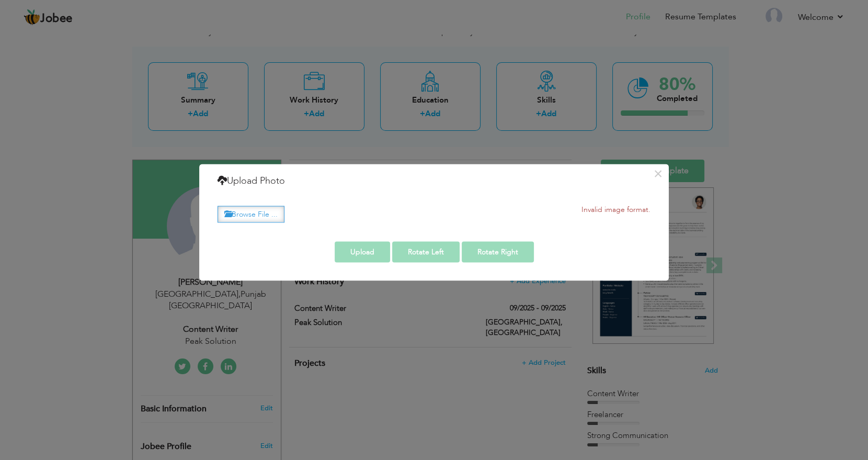  What do you see at coordinates (251, 181) in the screenshot?
I see `h4: Upload Photo` at bounding box center [251, 181].